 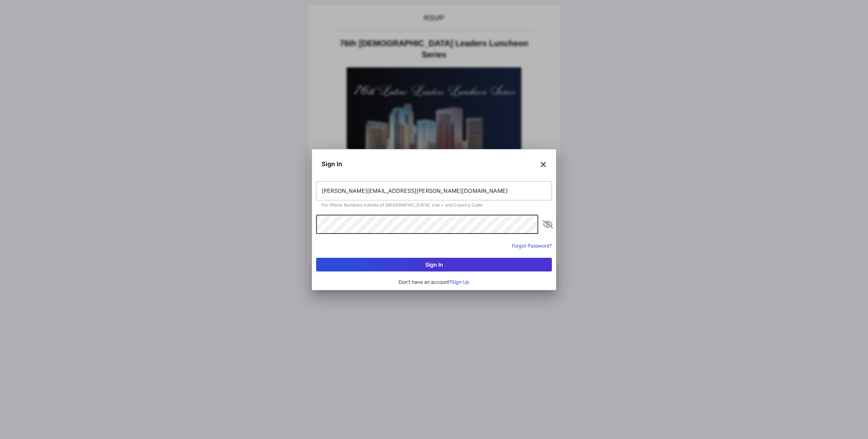 I want to click on input: Email or Phone Number, so click(x=434, y=191).